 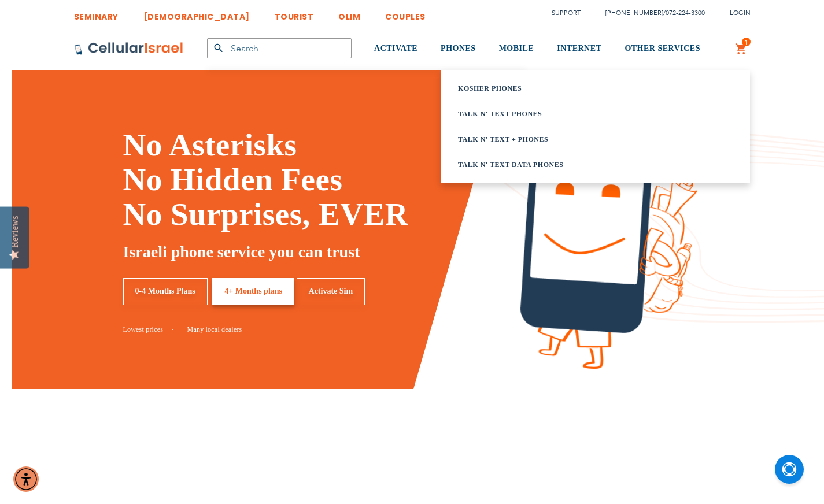 I want to click on a: 1, so click(x=741, y=49).